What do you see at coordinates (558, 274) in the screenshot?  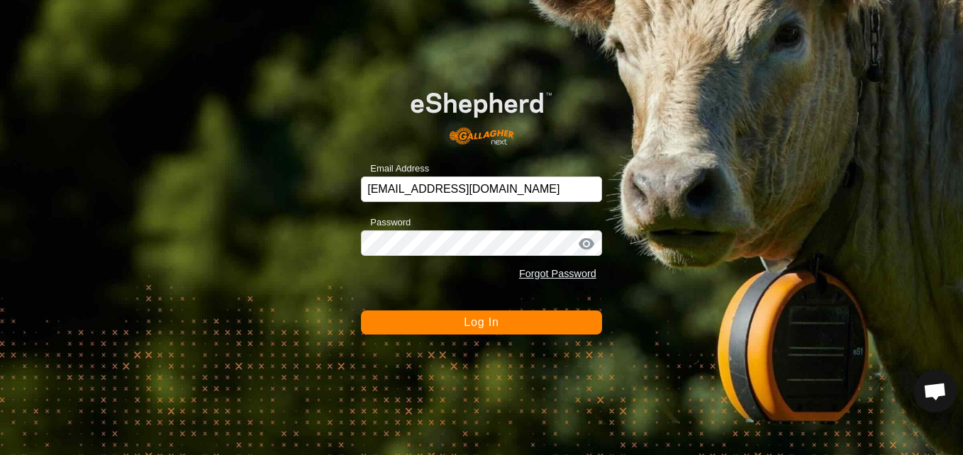 I see `a: Forgot Password` at bounding box center [558, 274].